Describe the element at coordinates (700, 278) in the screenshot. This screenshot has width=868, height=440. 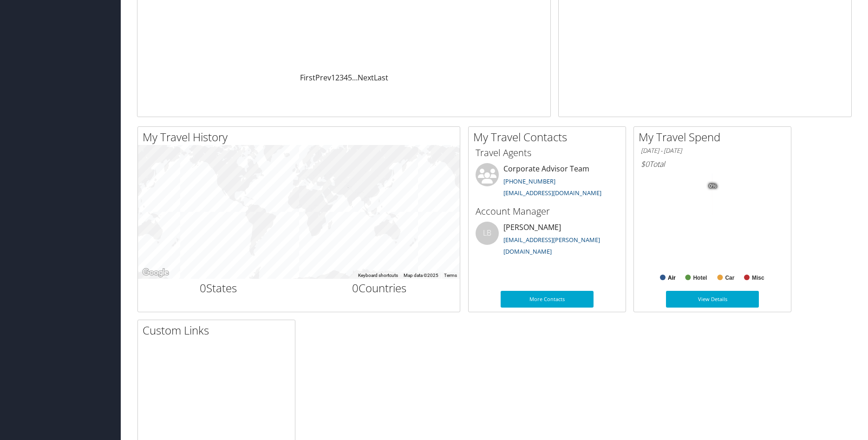
I see `text: Hotel` at that location.